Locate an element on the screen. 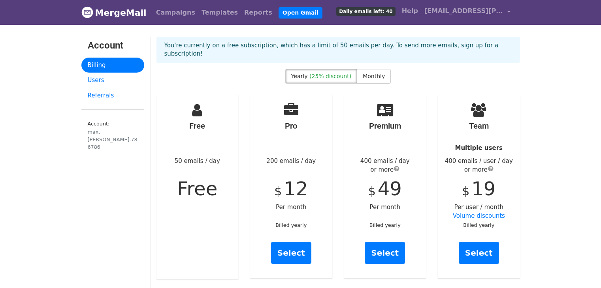 The height and width of the screenshot is (288, 601). span: 49 is located at coordinates (389, 189).